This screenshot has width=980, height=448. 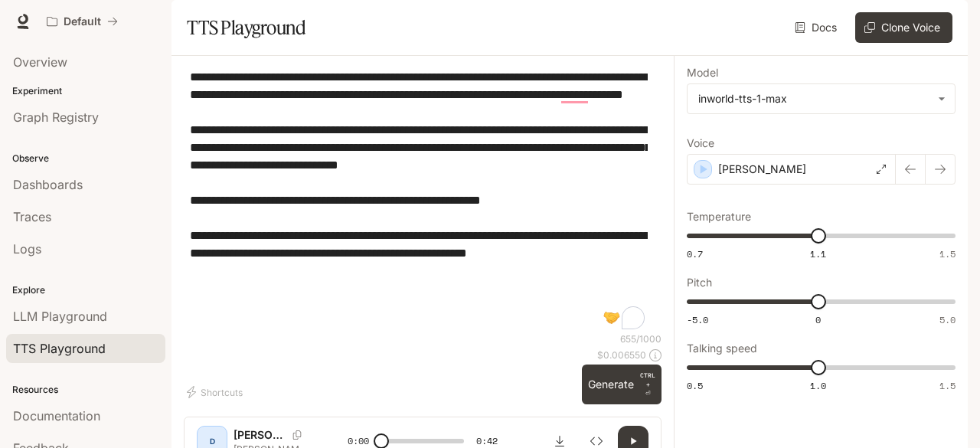 I want to click on span: 1.1, so click(x=817, y=253).